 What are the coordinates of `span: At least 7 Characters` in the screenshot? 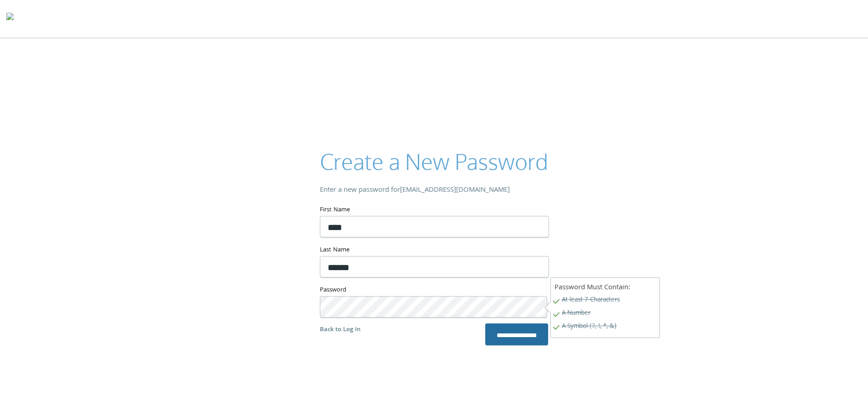 It's located at (605, 301).